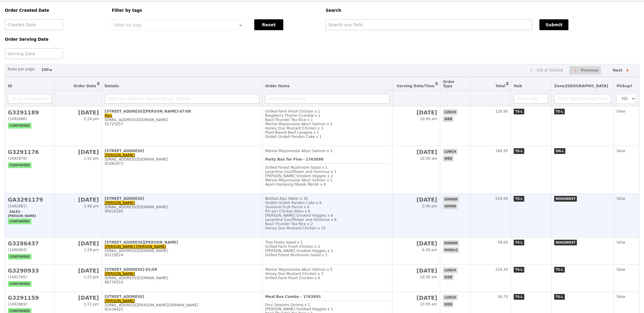  What do you see at coordinates (91, 206) in the screenshot?
I see `span: 1:49 pm` at bounding box center [91, 206].